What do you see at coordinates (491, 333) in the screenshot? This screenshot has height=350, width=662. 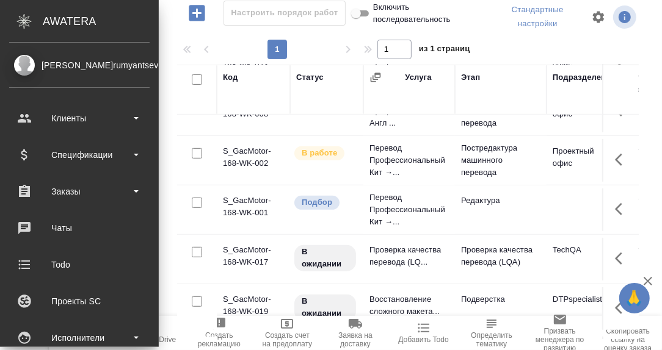 I see `button: Определить тематику` at bounding box center [491, 333].